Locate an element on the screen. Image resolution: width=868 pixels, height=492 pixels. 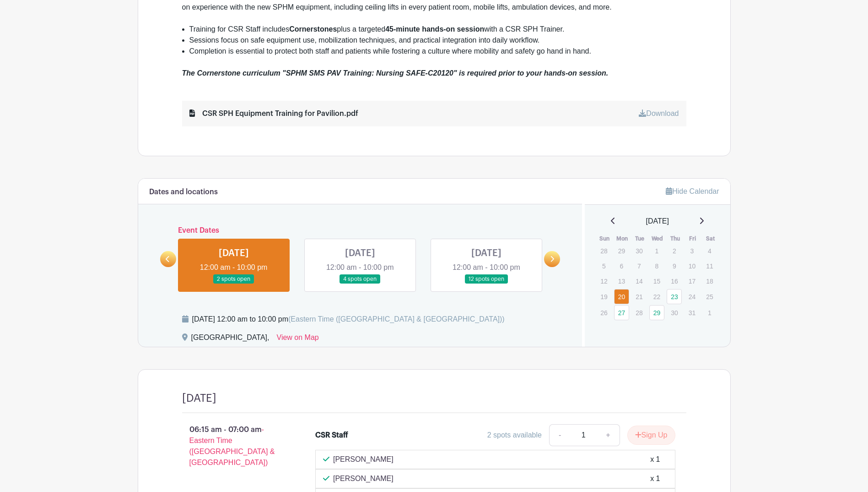
p: 25 is located at coordinates (709, 296).